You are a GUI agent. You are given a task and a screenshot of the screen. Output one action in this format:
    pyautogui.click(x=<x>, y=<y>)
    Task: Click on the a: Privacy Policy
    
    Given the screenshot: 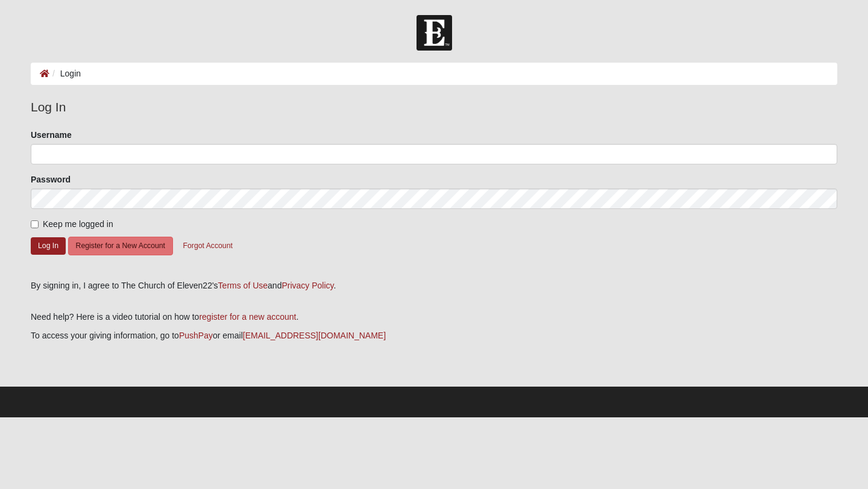 What is the action you would take?
    pyautogui.click(x=307, y=286)
    